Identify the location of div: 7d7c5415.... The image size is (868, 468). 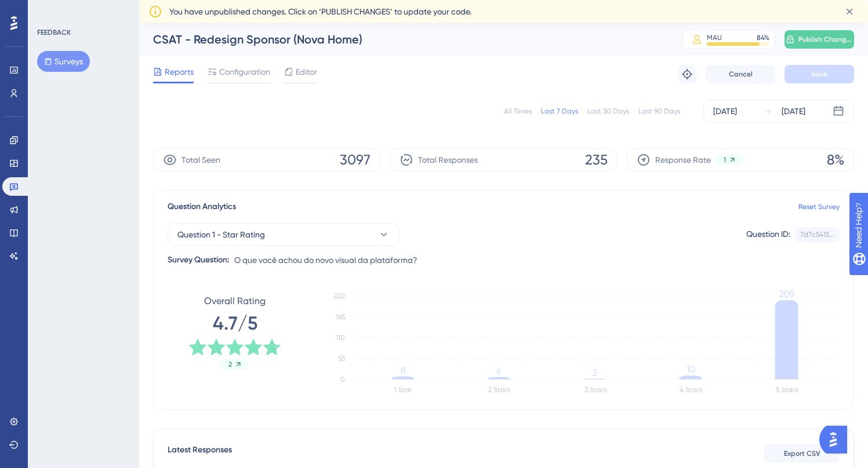
(817, 235).